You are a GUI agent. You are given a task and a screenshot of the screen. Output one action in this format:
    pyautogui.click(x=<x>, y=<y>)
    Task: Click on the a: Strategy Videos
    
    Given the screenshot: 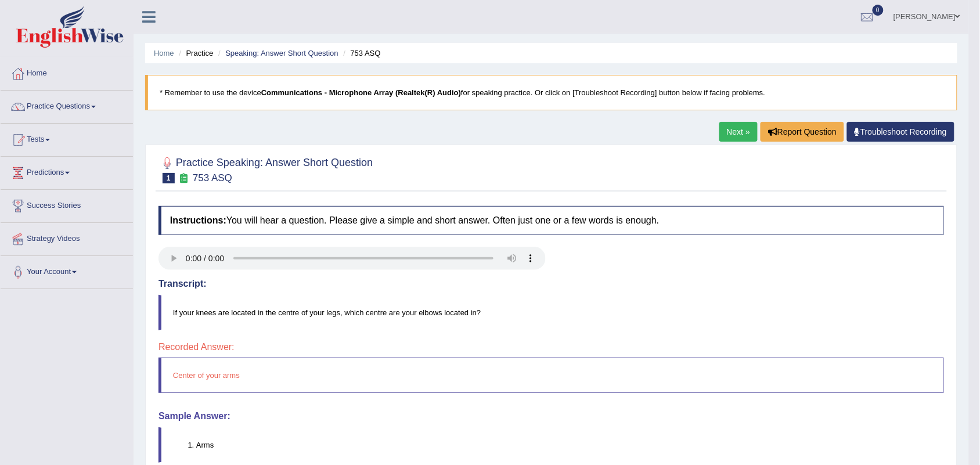 What is the action you would take?
    pyautogui.click(x=67, y=238)
    